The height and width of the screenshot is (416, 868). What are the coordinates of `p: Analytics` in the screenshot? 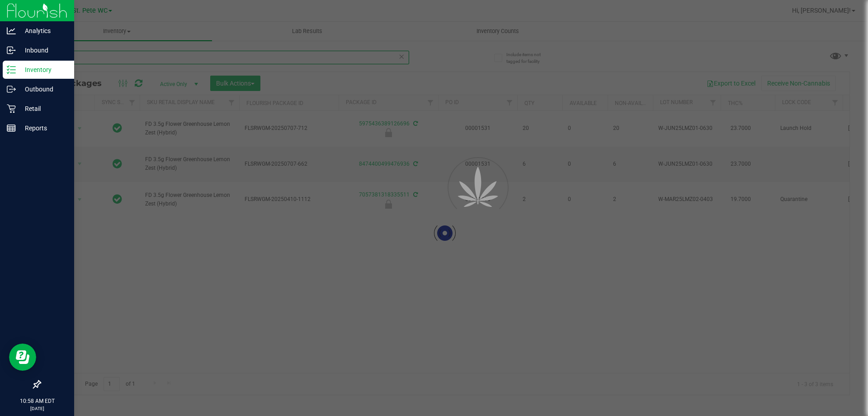 It's located at (43, 31).